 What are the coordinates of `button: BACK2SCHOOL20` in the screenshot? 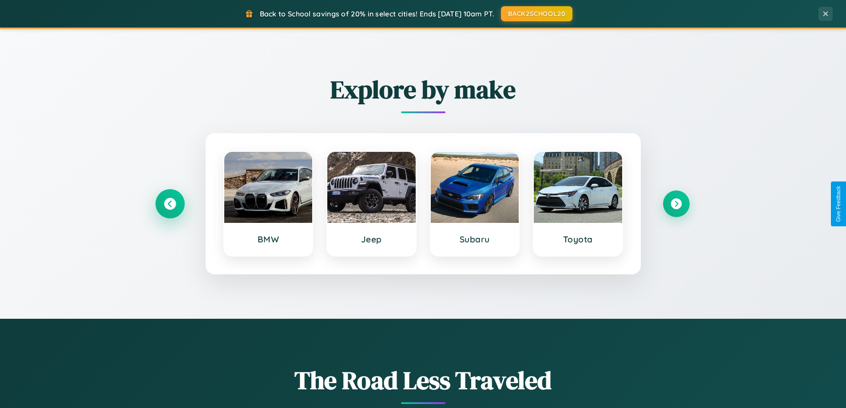 It's located at (537, 14).